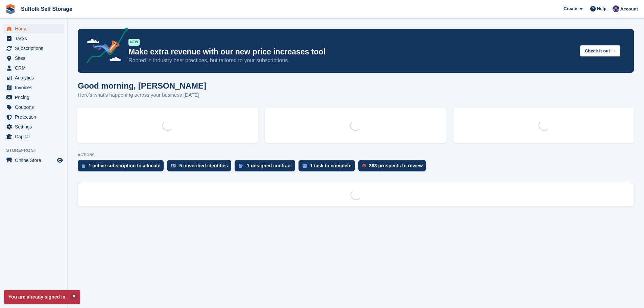 This screenshot has height=308, width=644. What do you see at coordinates (35, 107) in the screenshot?
I see `span: Coupons` at bounding box center [35, 107].